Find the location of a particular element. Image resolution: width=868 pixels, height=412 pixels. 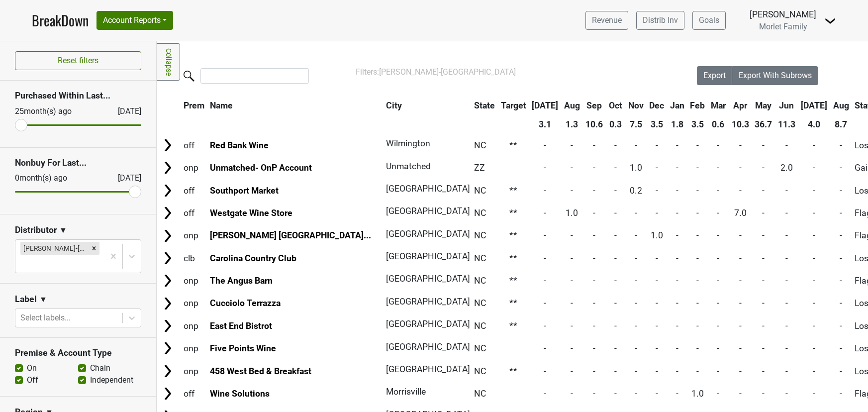

th: Jun: activate to sort column ascending is located at coordinates (786, 105).